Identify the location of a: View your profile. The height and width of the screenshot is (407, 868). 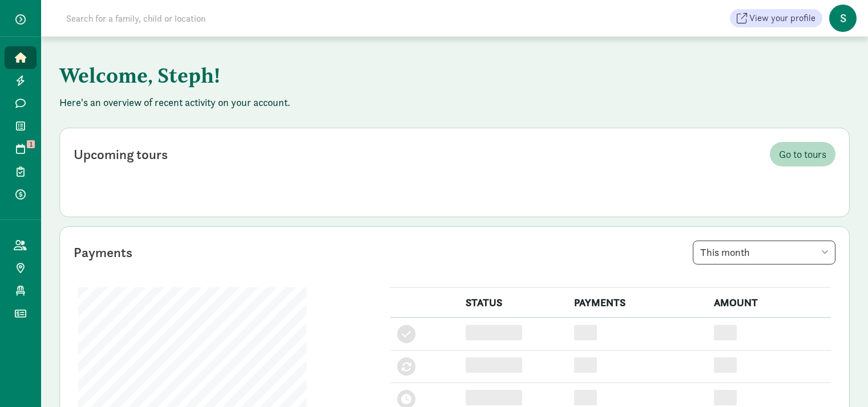
(776, 19).